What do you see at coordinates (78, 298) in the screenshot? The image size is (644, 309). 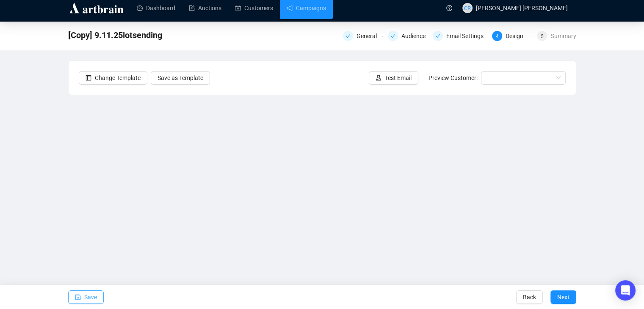 I see `span: save` at bounding box center [78, 298].